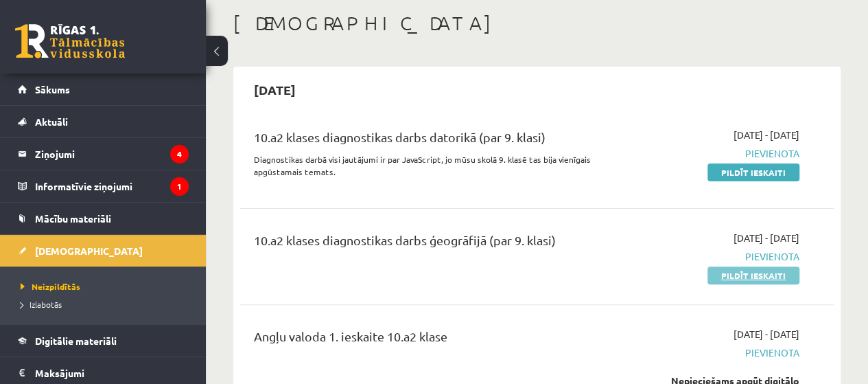  What do you see at coordinates (52, 89) in the screenshot?
I see `span: Sākums` at bounding box center [52, 89].